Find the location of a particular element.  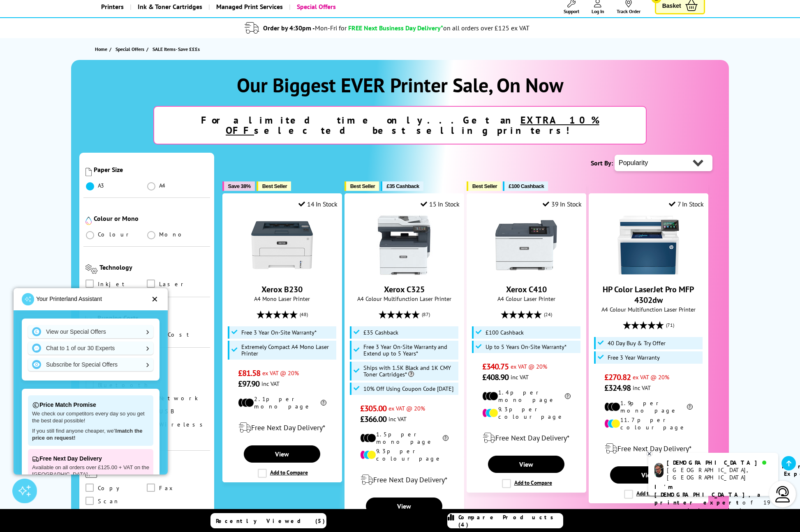

span: SALE Items- Save £££s is located at coordinates (176, 49).